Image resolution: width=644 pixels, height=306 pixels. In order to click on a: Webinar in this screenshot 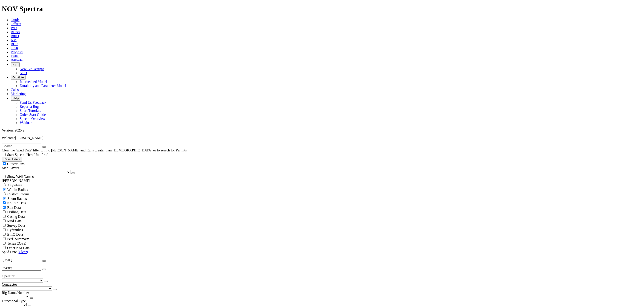, I will do `click(26, 123)`.